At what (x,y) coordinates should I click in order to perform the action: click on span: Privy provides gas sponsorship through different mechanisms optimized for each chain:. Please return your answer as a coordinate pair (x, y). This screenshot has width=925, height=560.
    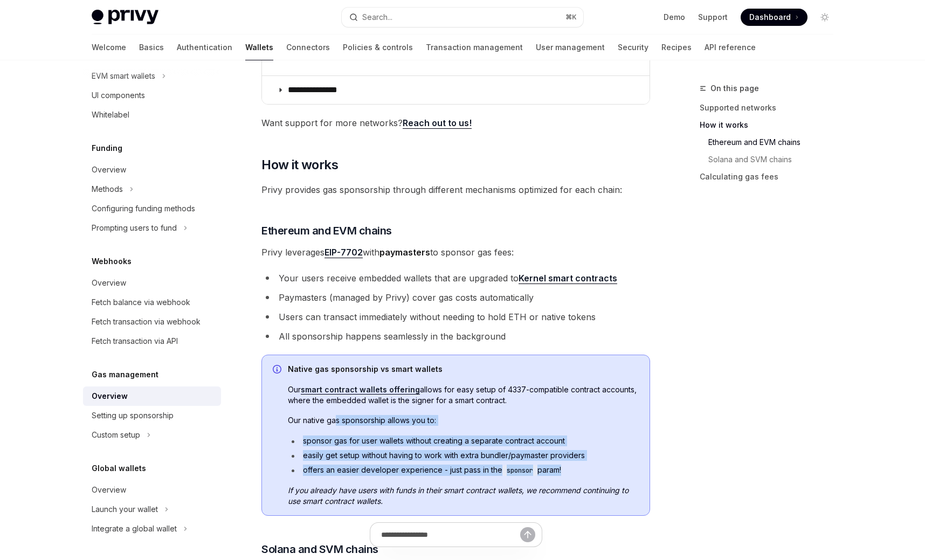
    Looking at the image, I should click on (455, 190).